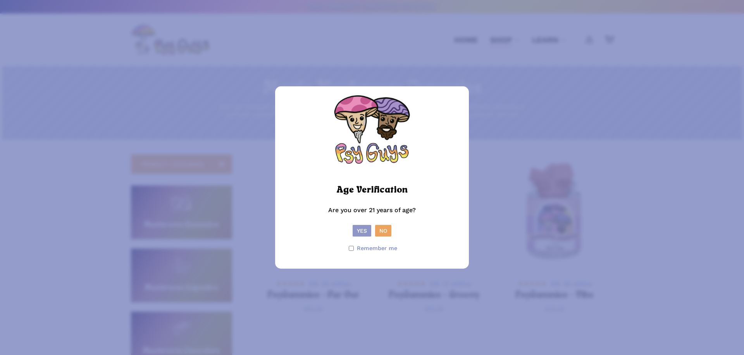 The image size is (744, 355). Describe the element at coordinates (351, 248) in the screenshot. I see `input: Remember me` at that location.